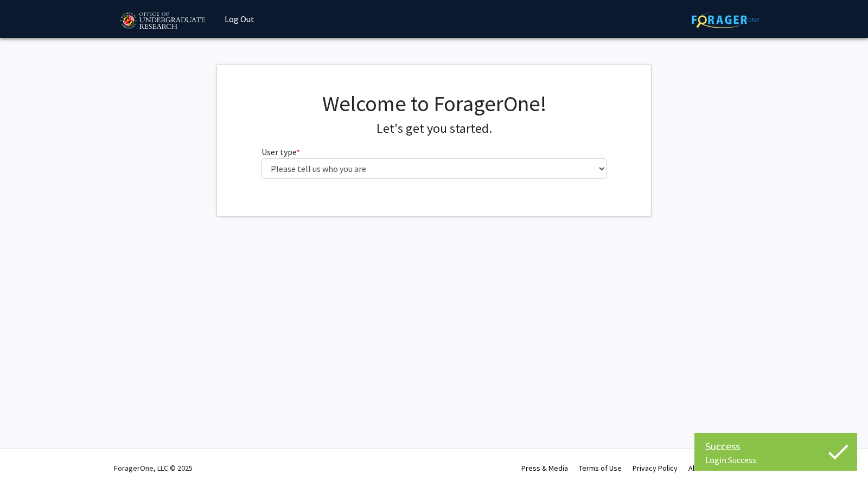  Describe the element at coordinates (654, 468) in the screenshot. I see `a: Privacy Policy` at that location.